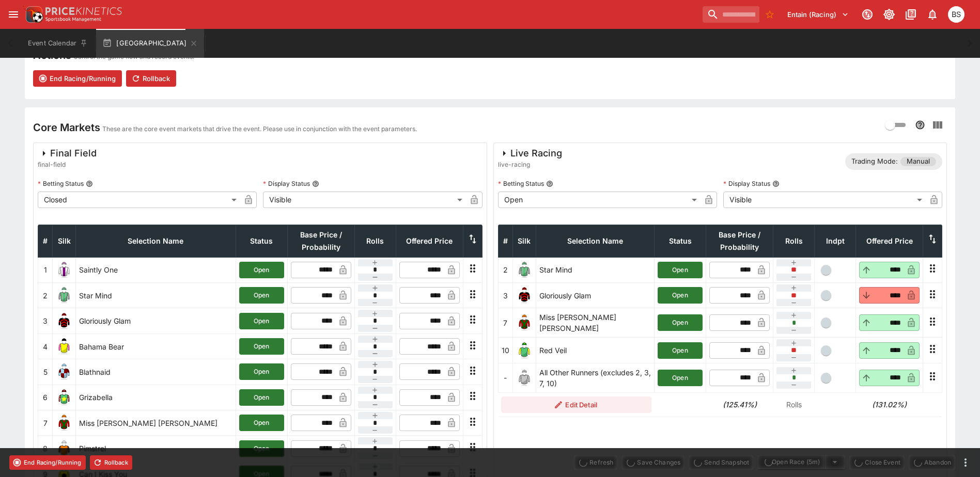 The height and width of the screenshot is (477, 980). What do you see at coordinates (680, 240) in the screenshot?
I see `th: Status` at bounding box center [680, 240].